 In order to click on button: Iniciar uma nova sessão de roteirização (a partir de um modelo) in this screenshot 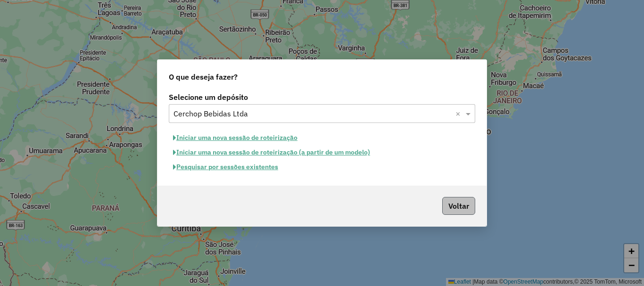, I will do `click(271, 152)`.